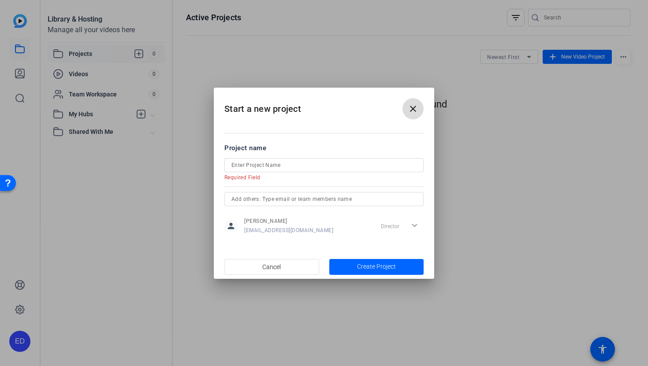 The height and width of the screenshot is (366, 648). What do you see at coordinates (324, 199) in the screenshot?
I see `input: Add others: Type email or team members name` at bounding box center [324, 199].